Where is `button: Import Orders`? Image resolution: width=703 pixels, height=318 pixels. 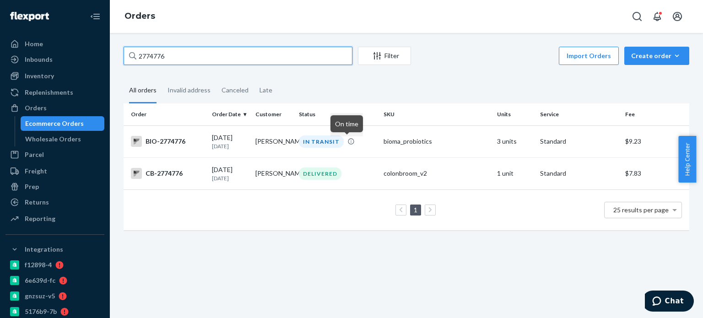
button: Import Orders is located at coordinates (588, 56).